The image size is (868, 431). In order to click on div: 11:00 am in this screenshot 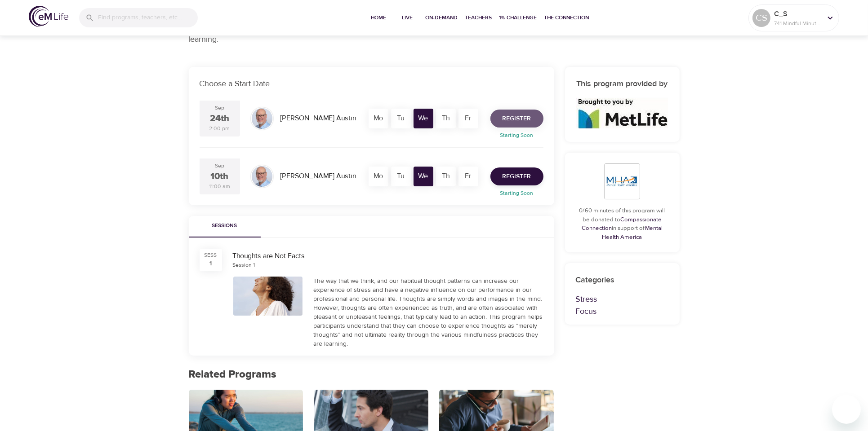, I will do `click(220, 186)`.